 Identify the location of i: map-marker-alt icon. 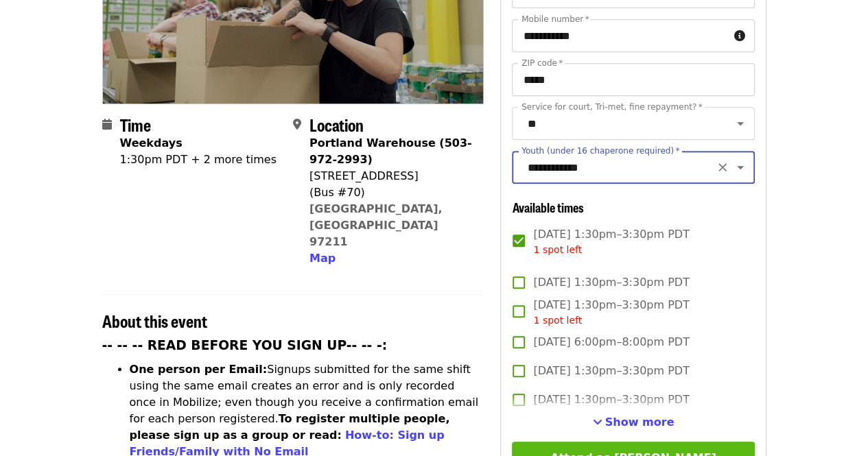
(297, 124).